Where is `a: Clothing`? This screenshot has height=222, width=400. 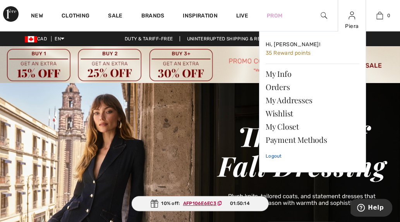
a: Clothing is located at coordinates (76, 16).